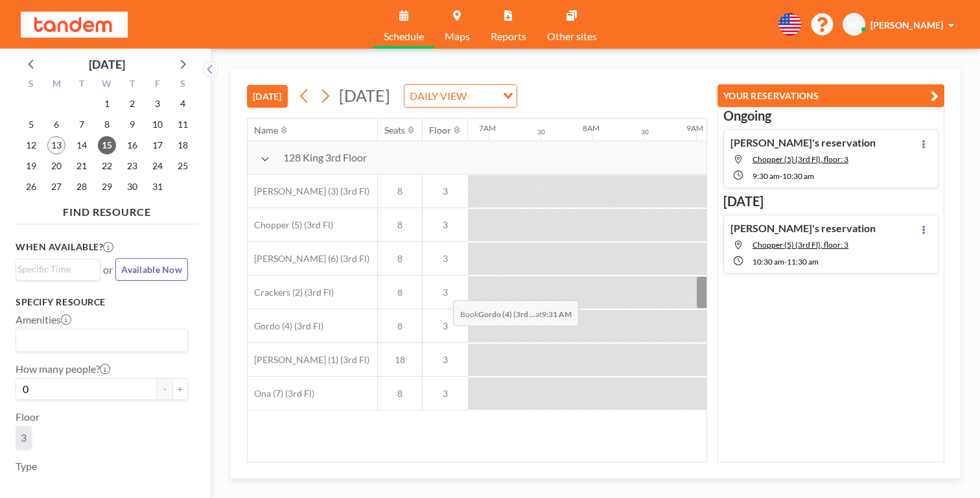  Describe the element at coordinates (832, 96) in the screenshot. I see `button: YOUR RESERVATIONS` at that location.